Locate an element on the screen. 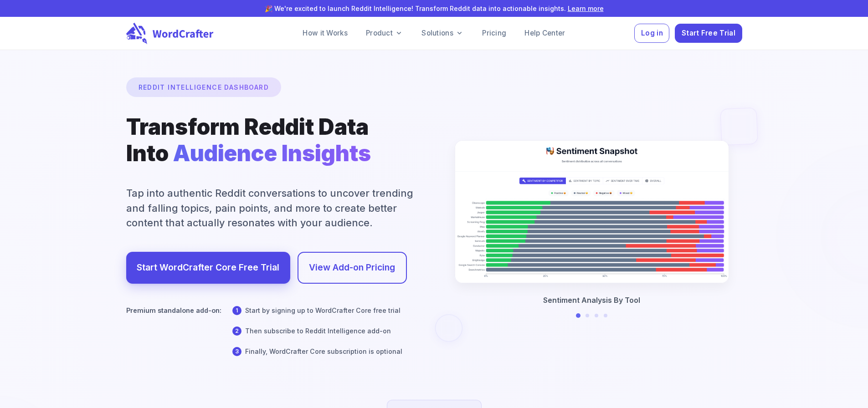 The image size is (868, 408). a: Learn more is located at coordinates (585, 8).